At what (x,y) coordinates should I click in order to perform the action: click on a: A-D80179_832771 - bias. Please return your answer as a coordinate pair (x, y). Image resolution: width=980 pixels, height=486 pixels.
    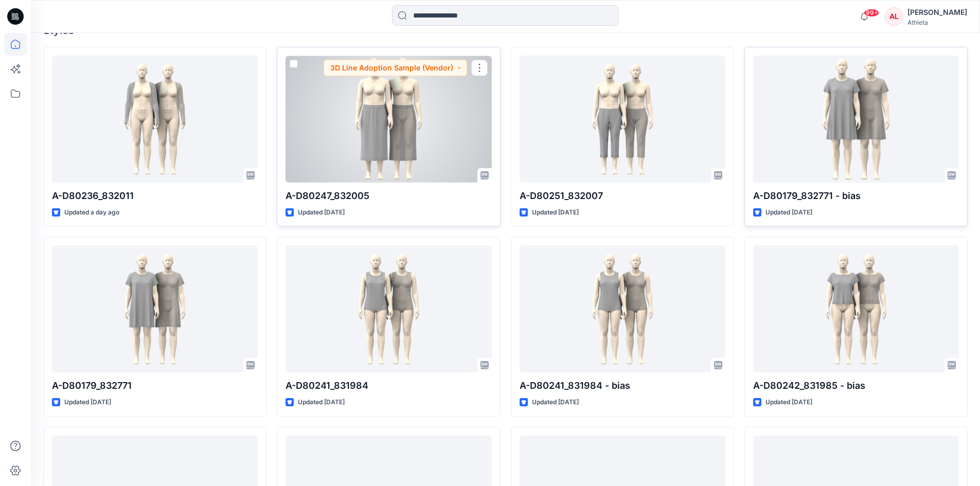
    Looking at the image, I should click on (856, 119).